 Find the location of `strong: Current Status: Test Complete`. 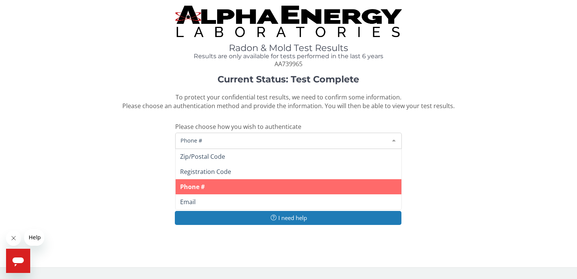

strong: Current Status: Test Complete is located at coordinates (288, 79).